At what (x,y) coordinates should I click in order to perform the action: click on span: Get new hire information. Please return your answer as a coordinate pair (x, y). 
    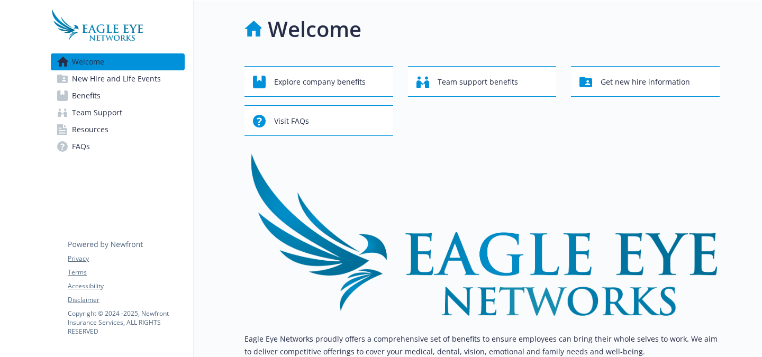
    Looking at the image, I should click on (645, 82).